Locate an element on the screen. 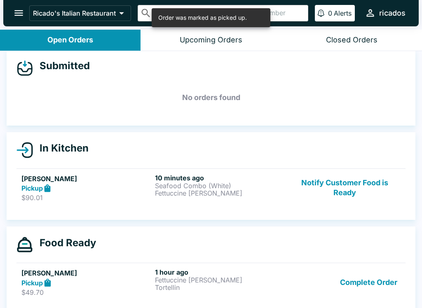  p: $90.01 is located at coordinates (87, 198).